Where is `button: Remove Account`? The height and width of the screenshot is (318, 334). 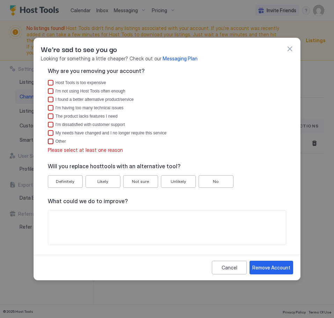 button: Remove Account is located at coordinates (271, 267).